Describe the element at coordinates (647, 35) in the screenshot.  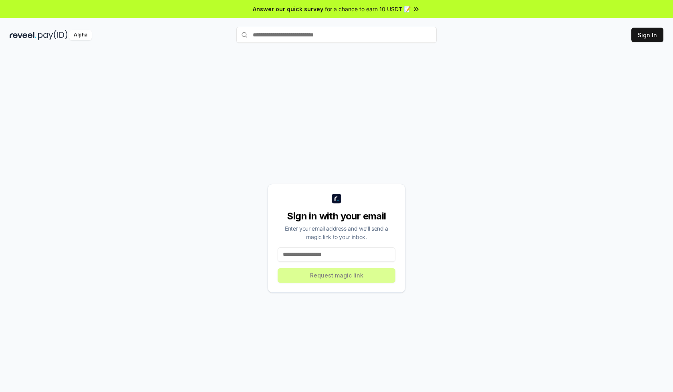
I see `button: Sign In` at that location.